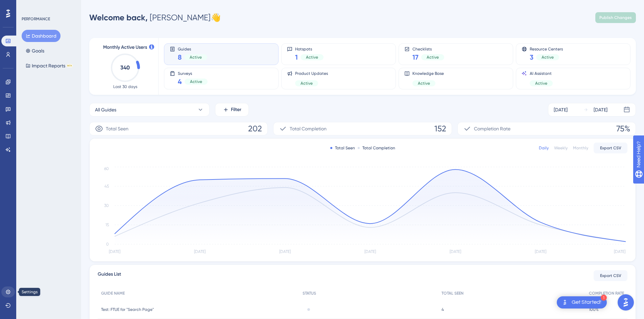 Image resolution: width=644 pixels, height=319 pixels. Describe the element at coordinates (547, 49) in the screenshot. I see `span: Resource Centers` at that location.